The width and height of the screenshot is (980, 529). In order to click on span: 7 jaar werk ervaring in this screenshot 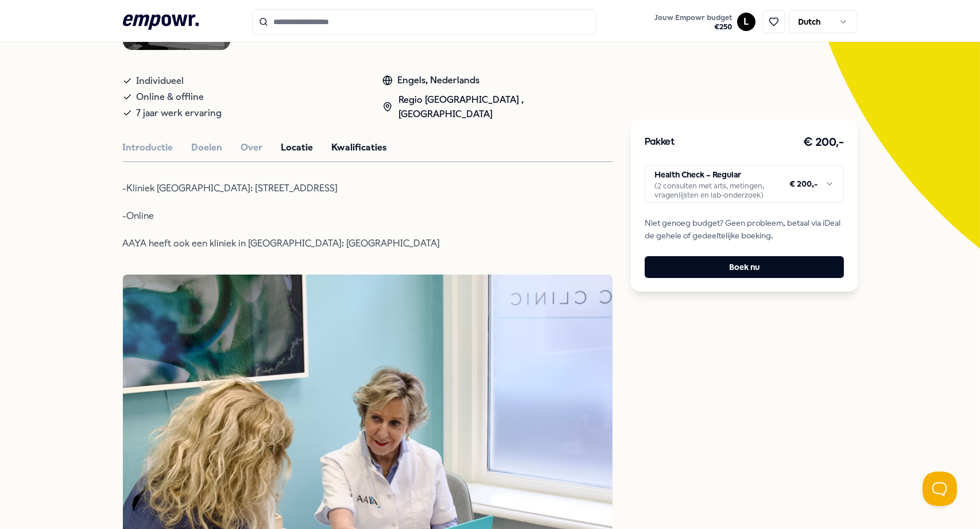, I will do `click(179, 113)`.